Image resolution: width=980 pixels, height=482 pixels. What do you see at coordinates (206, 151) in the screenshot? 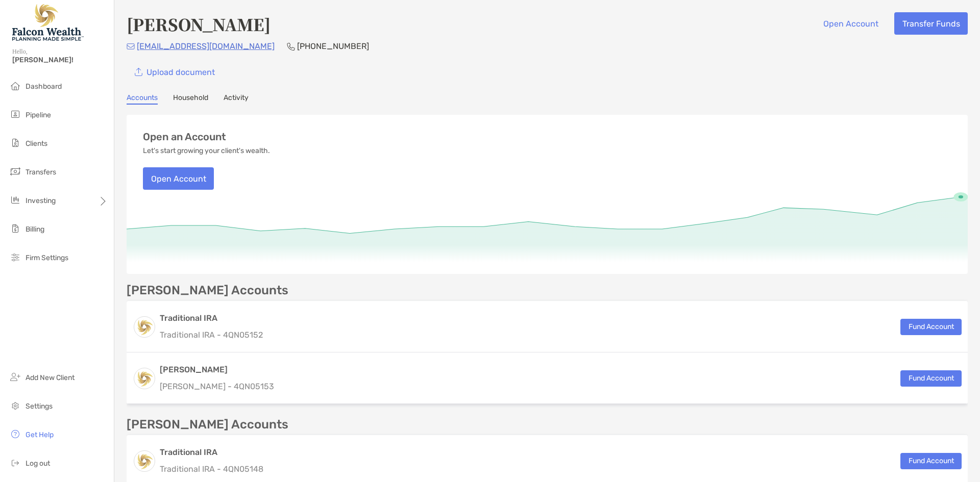
I see `p: Let's start growing your client's wealth.` at bounding box center [206, 151].